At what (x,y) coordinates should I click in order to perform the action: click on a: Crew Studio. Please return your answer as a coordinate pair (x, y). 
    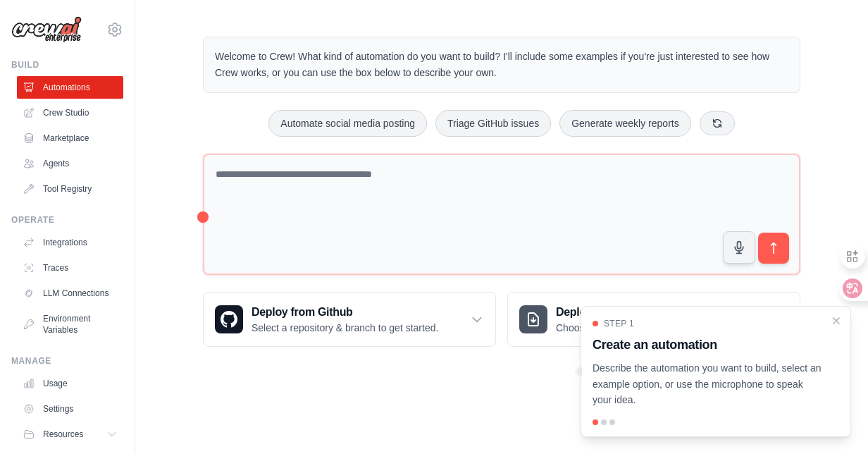
    Looking at the image, I should click on (70, 113).